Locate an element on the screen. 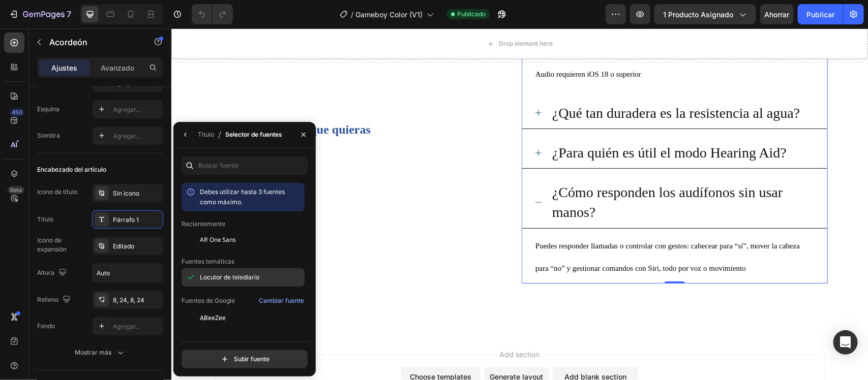 Image resolution: width=868 pixels, height=380 pixels. font: Párrafo 1 is located at coordinates (125, 219).